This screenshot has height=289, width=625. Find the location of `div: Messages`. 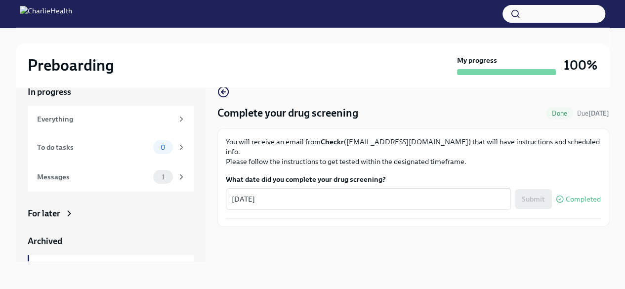

div: Messages is located at coordinates (93, 177).